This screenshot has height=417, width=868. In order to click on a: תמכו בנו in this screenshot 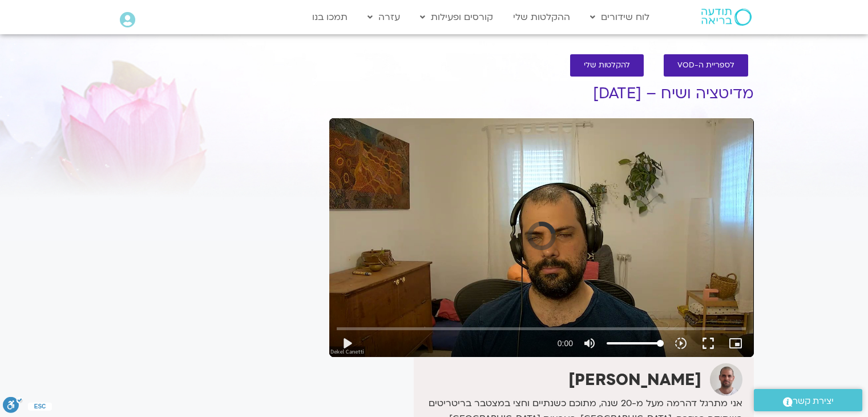, I will do `click(330, 17)`.